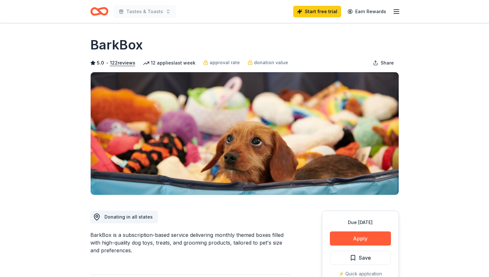 The image size is (489, 277). Describe the element at coordinates (317, 12) in the screenshot. I see `a: Start free trial` at that location.